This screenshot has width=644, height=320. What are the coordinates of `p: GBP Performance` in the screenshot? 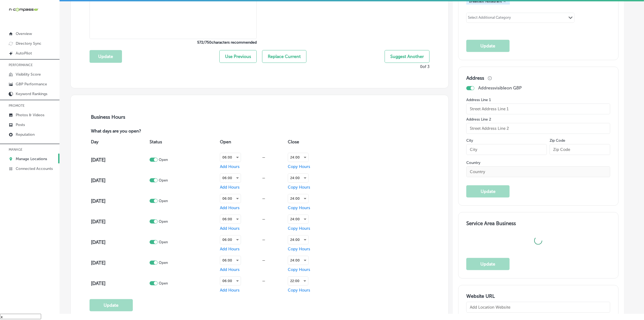 It's located at (31, 84).